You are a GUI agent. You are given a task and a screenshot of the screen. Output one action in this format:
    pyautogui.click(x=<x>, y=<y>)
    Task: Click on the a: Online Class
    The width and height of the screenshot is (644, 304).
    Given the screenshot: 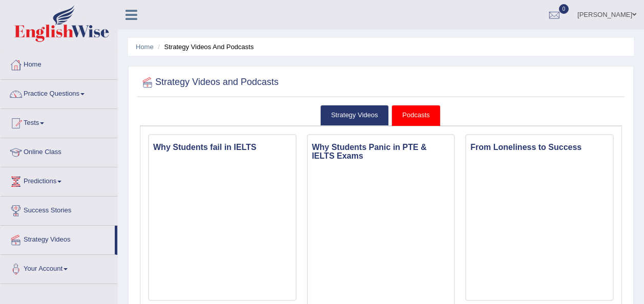 What is the action you would take?
    pyautogui.click(x=59, y=151)
    